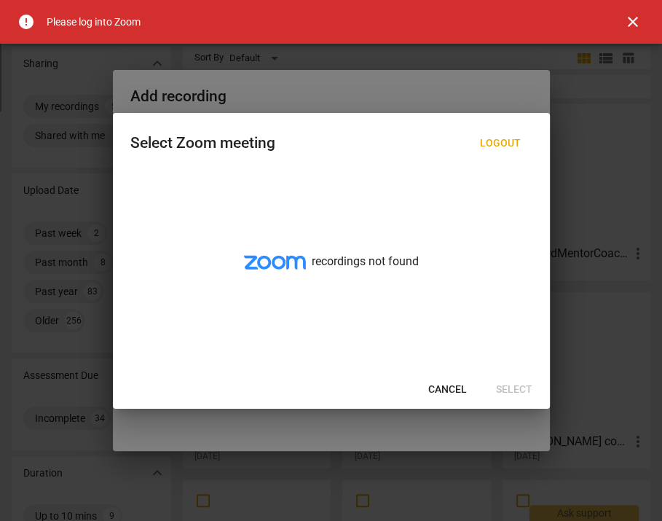 This screenshot has height=521, width=662. Describe the element at coordinates (500, 144) in the screenshot. I see `span: Logout` at that location.